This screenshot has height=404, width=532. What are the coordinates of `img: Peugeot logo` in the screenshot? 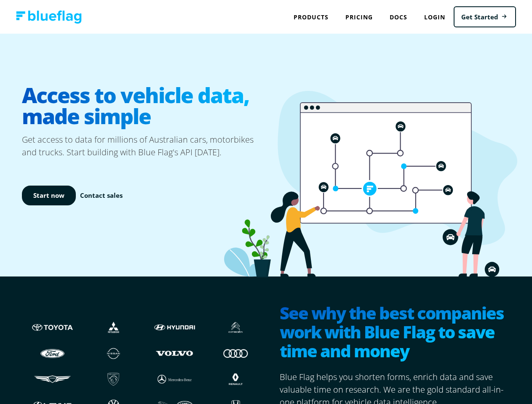 It's located at (113, 379).